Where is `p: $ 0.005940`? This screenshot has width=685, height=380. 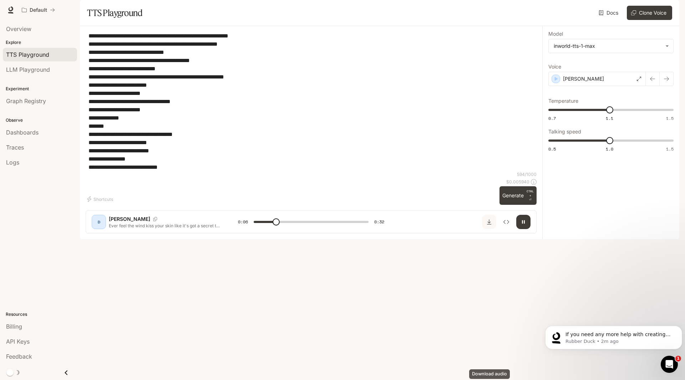 p: $ 0.005940 is located at coordinates (517, 182).